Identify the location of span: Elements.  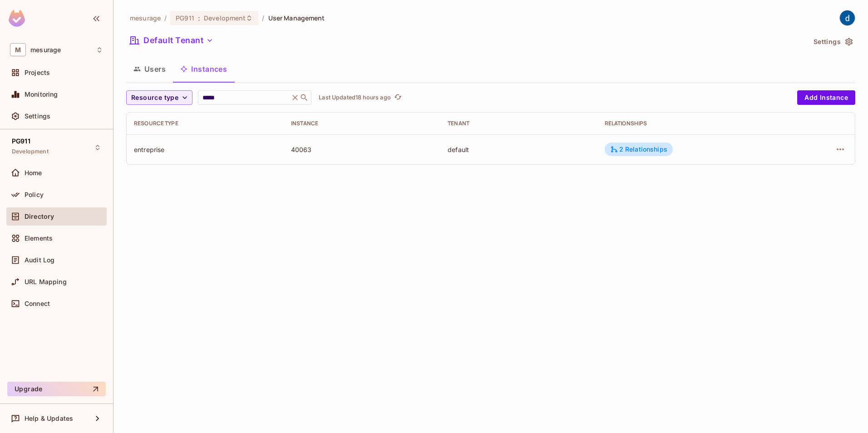
(39, 239).